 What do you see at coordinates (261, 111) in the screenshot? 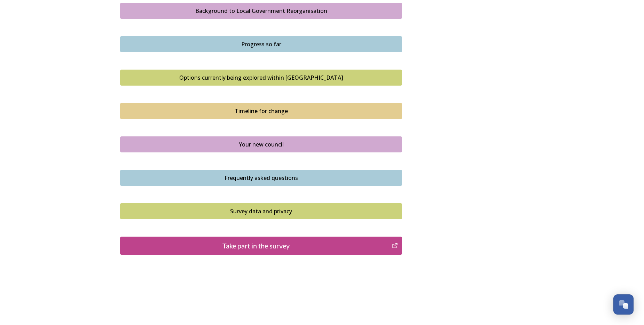
I see `div: Timeline for change` at bounding box center [261, 111].